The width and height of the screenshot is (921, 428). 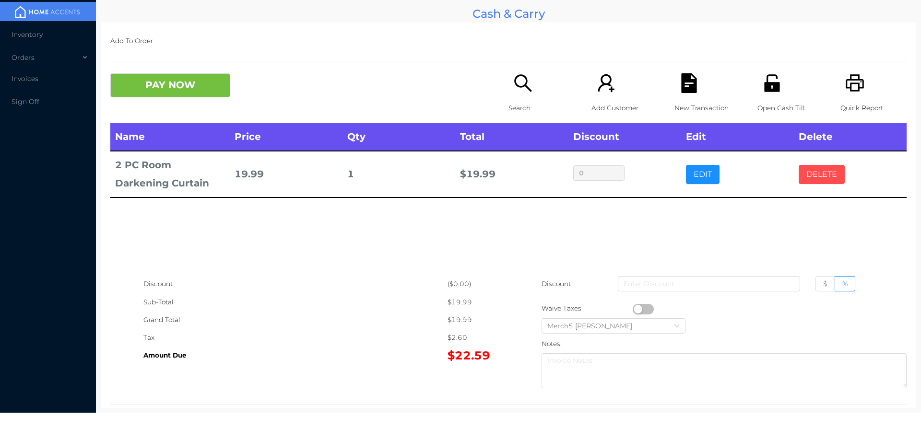 What do you see at coordinates (542, 108) in the screenshot?
I see `p: Search` at bounding box center [542, 108].